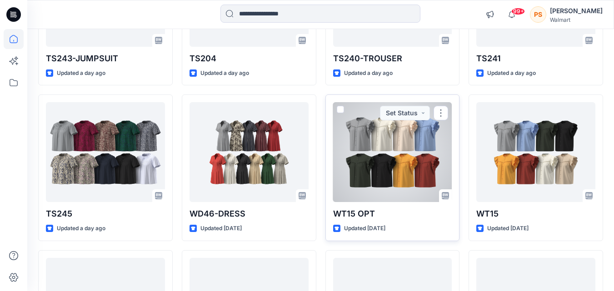 Image resolution: width=614 pixels, height=291 pixels. Describe the element at coordinates (249, 214) in the screenshot. I see `p: WD46-DRESS` at that location.